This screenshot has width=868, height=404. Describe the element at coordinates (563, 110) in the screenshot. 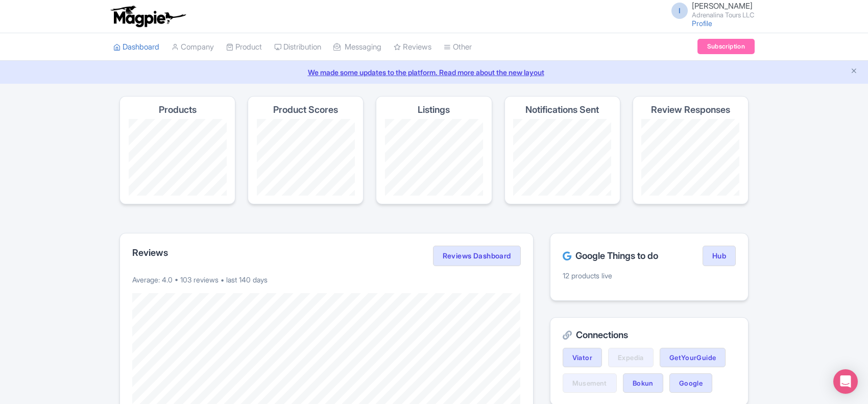

I see `h4: Notifications Sent` at that location.